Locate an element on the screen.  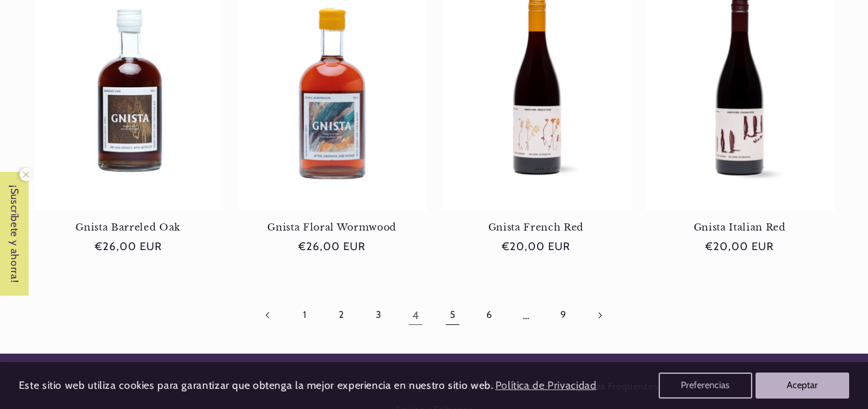
button: Aceptar is located at coordinates (803, 385).